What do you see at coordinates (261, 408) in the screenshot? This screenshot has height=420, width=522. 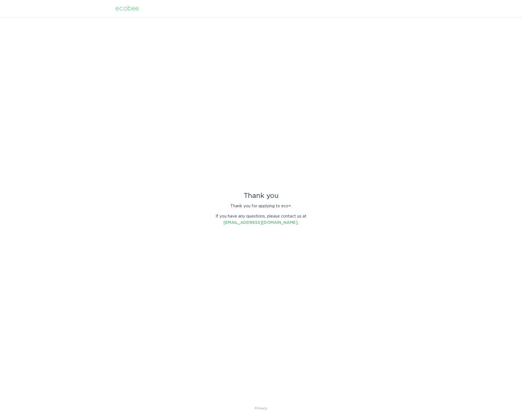 I see `a: Privacy Policy & Terms of Use` at bounding box center [261, 408].